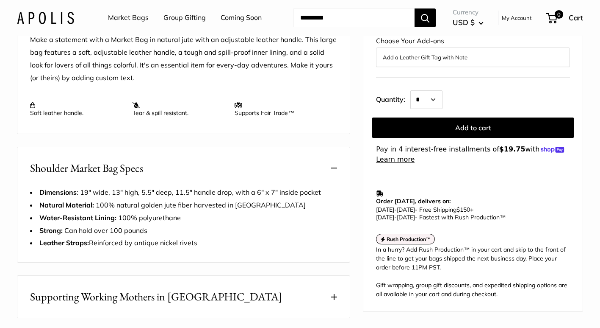  What do you see at coordinates (473, 51) in the screenshot?
I see `div: Choose Your Add-ons` at bounding box center [473, 51].